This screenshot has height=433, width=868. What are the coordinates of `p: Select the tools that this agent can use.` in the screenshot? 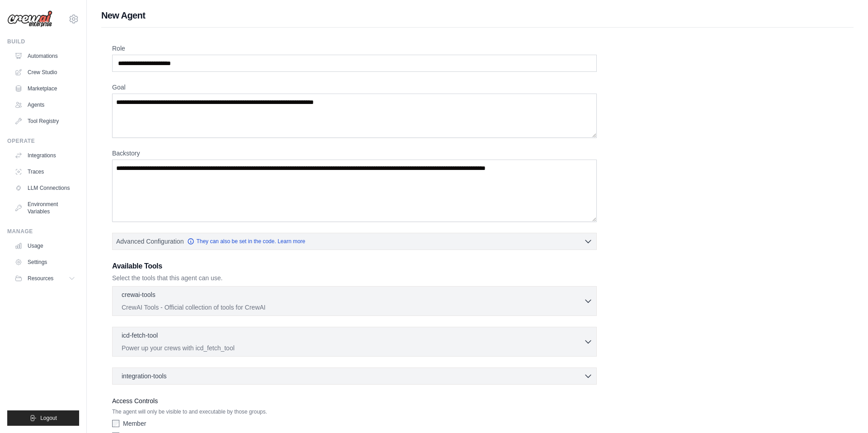 It's located at (355, 278).